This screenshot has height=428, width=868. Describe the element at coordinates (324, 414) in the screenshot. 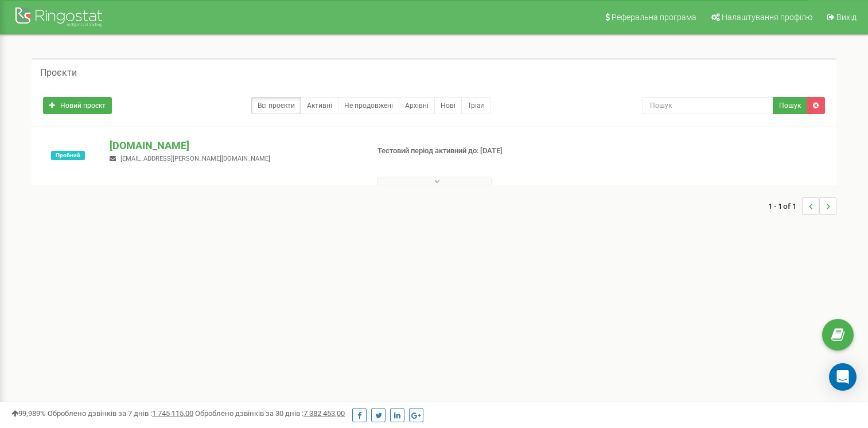

I see `u: 7 382 453,00` at that location.